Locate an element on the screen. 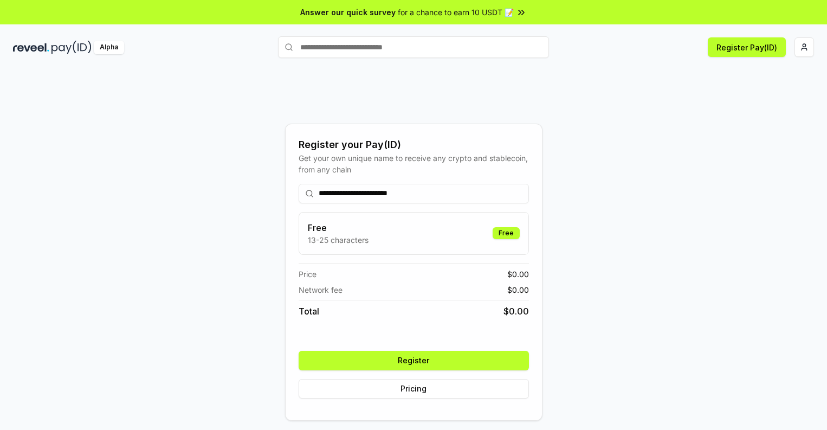 This screenshot has width=827, height=430. div: Get your own unique name to receive any crypto and stablecoin, from any chain is located at coordinates (413, 164).